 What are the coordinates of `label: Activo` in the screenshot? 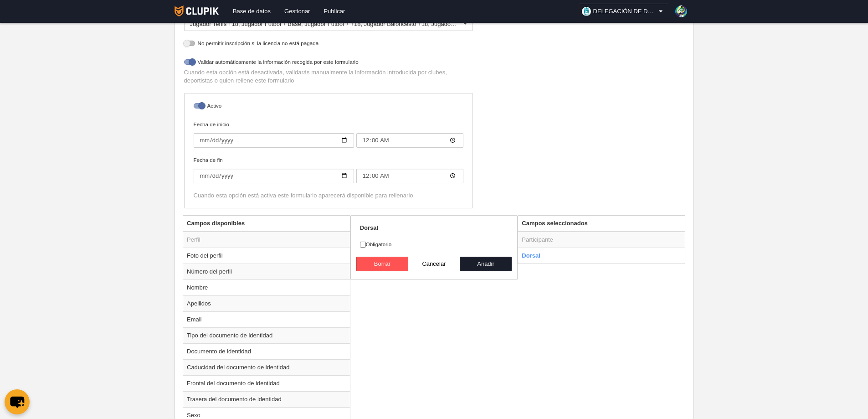 It's located at (329, 106).